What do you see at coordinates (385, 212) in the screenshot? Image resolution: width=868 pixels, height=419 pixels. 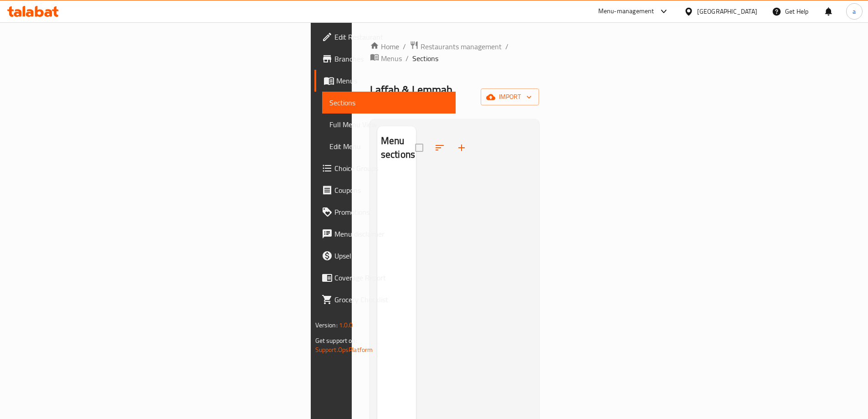 I see `a: Promotions` at bounding box center [385, 212].